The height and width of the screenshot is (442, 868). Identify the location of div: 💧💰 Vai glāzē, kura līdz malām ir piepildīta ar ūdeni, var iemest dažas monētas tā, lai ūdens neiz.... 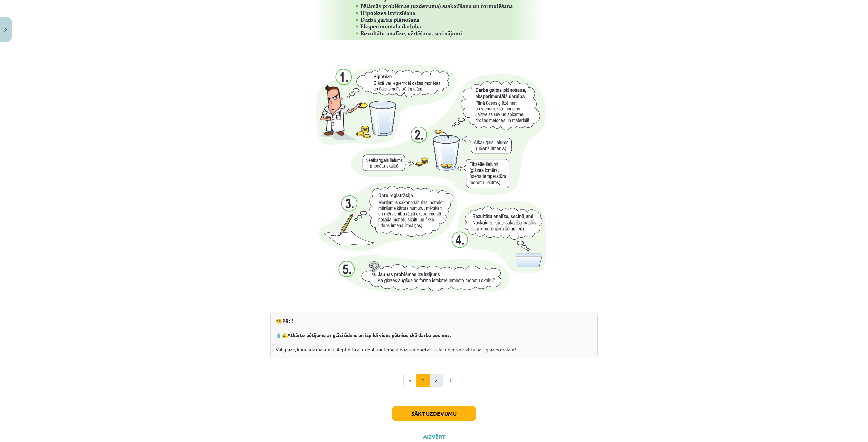
(434, 335).